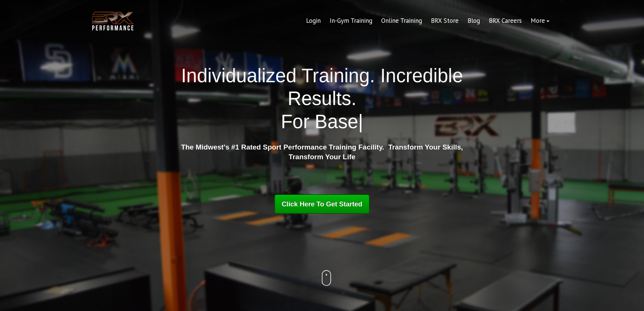  What do you see at coordinates (322, 99) in the screenshot?
I see `h1: Individualized Training. Incredible Results.` at bounding box center [322, 99].